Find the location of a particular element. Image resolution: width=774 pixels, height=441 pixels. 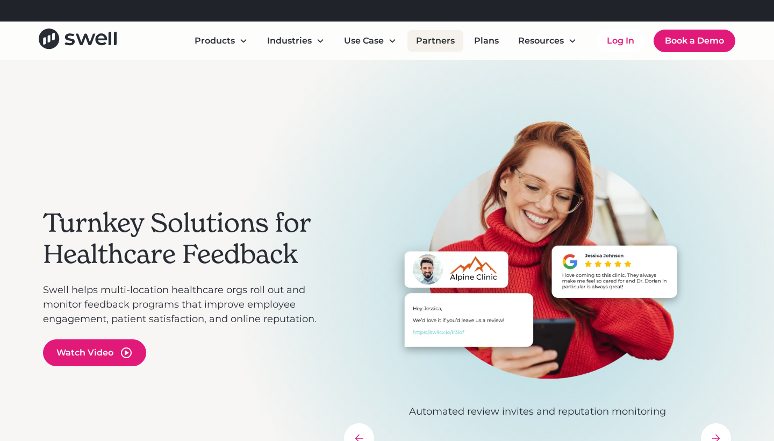

a: Partners is located at coordinates (435, 41).